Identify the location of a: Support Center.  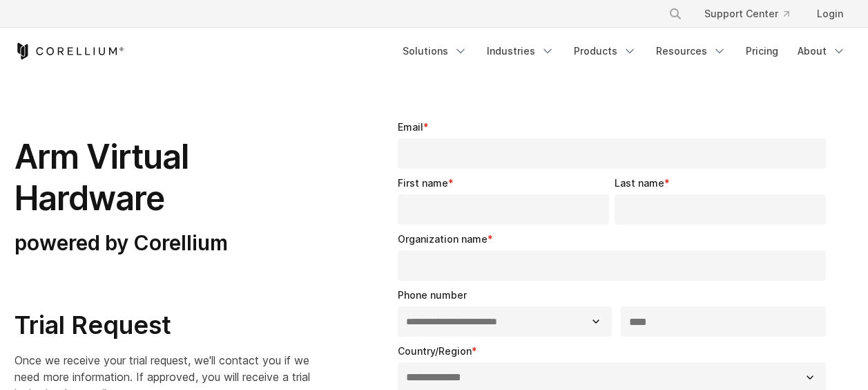
(746, 14).